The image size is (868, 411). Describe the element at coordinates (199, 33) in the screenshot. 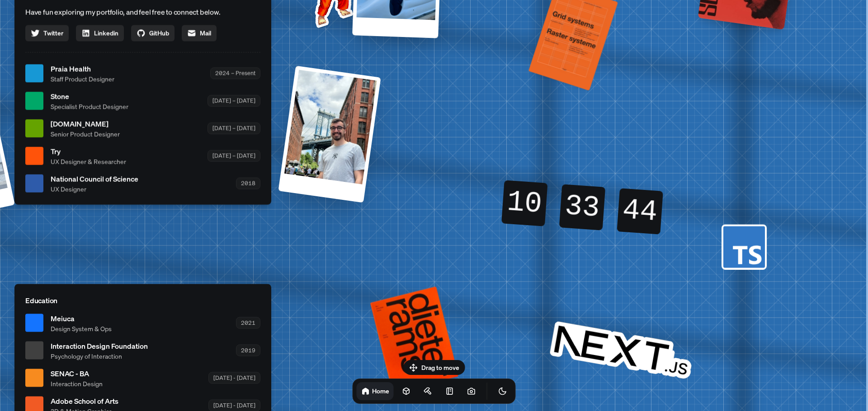

I see `a: Mail` at that location.